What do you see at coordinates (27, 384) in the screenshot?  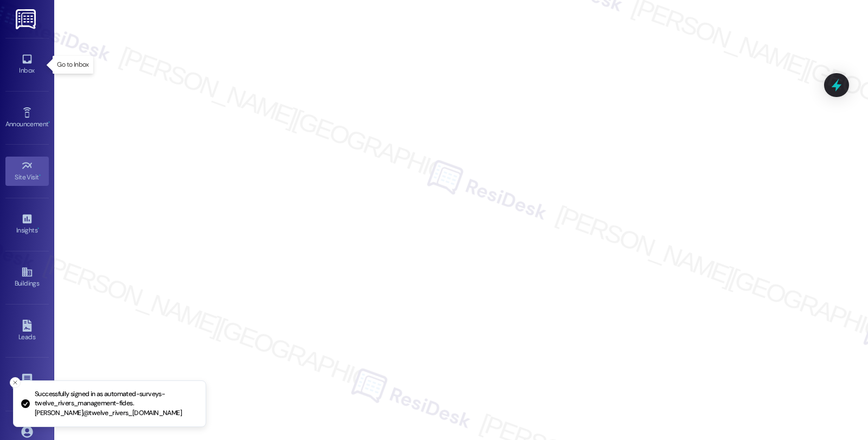 I see `a: Templates •` at bounding box center [27, 384].